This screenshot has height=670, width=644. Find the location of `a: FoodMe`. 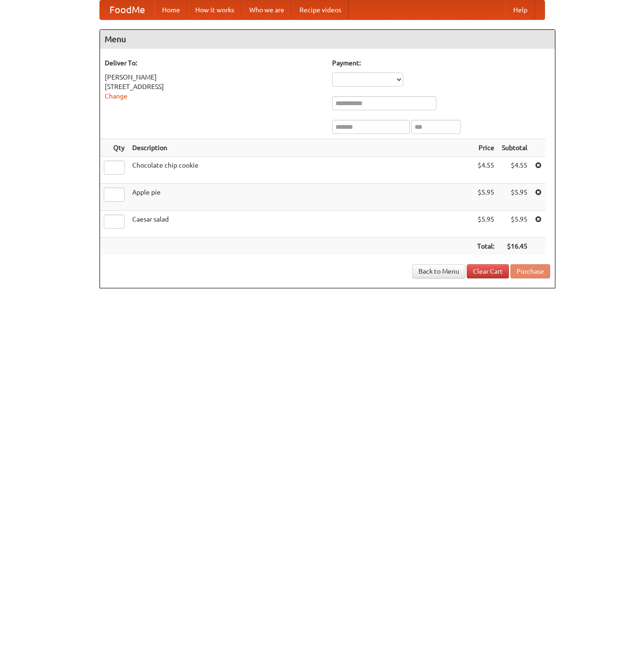

a: FoodMe is located at coordinates (127, 10).